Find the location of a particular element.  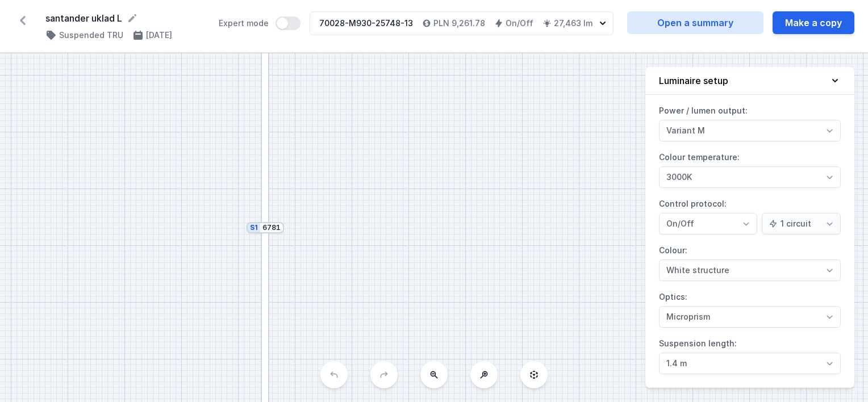

label: Colour temperature: is located at coordinates (750, 168).